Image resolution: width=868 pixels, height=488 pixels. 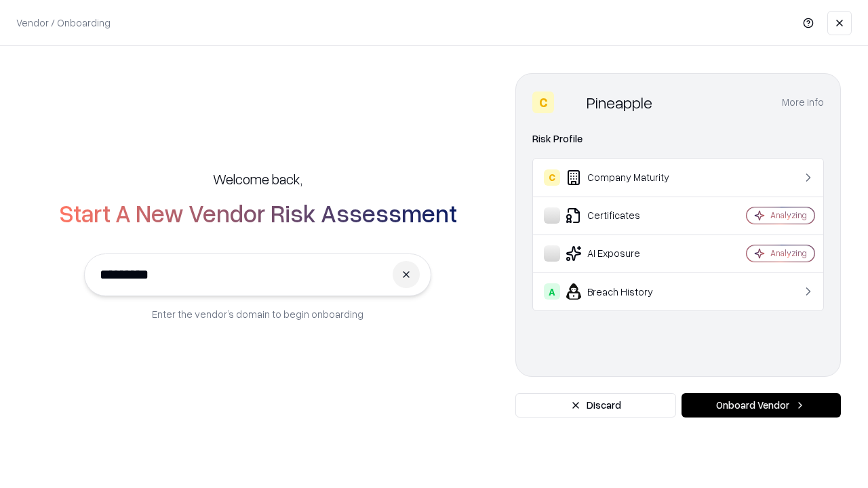 I want to click on div: AI Exposure, so click(x=624, y=253).